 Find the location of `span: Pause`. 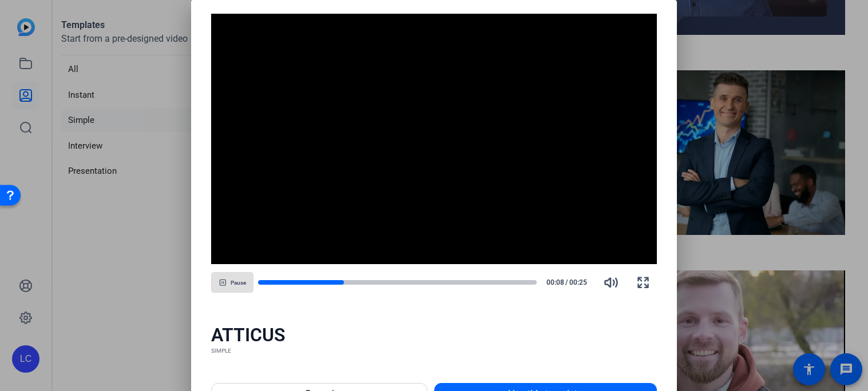

span: Pause is located at coordinates (238, 283).